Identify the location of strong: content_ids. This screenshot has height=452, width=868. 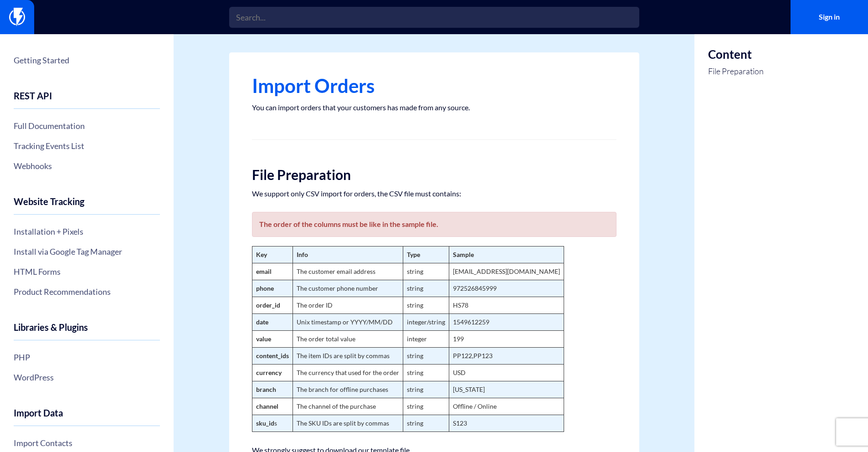
(273, 355).